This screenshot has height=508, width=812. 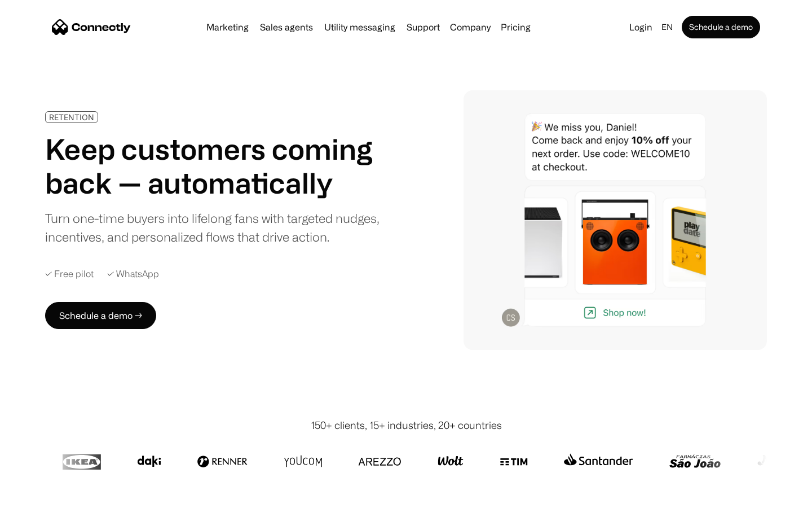 I want to click on a: Pricing, so click(x=515, y=27).